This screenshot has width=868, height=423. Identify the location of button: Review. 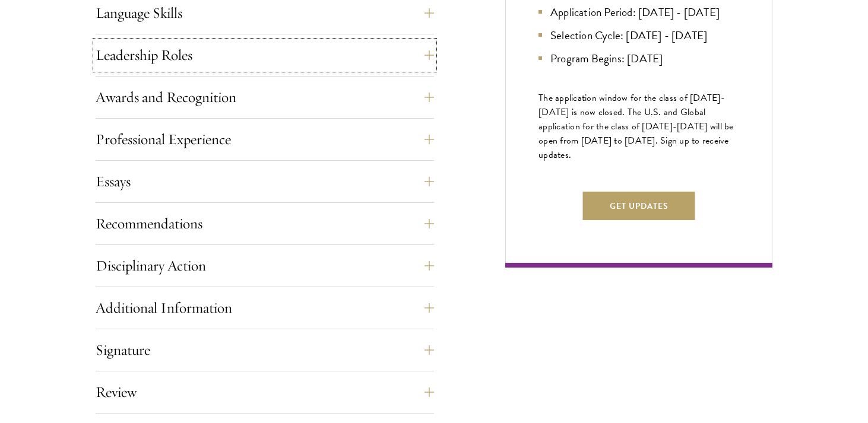
(264, 393).